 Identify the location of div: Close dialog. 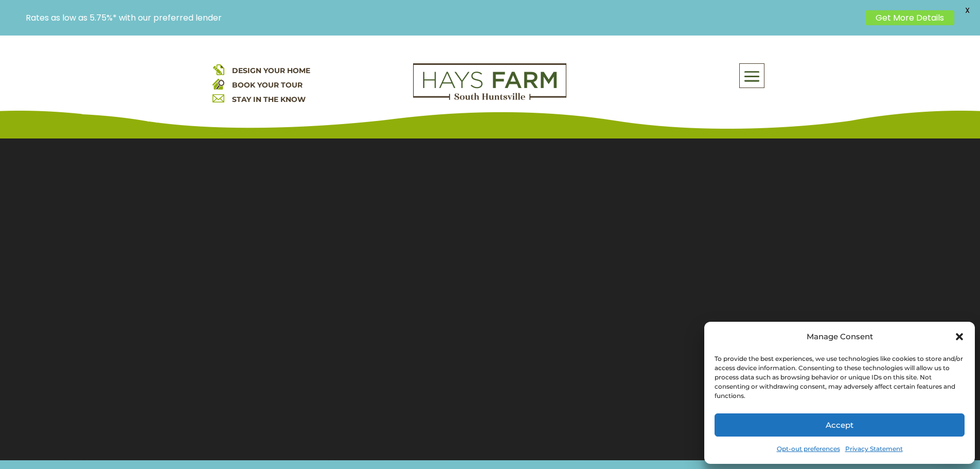
(959, 337).